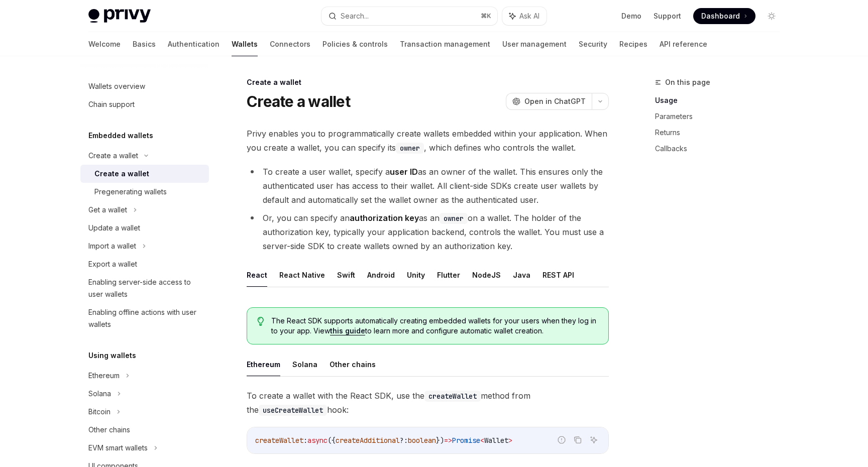 The width and height of the screenshot is (868, 467). What do you see at coordinates (118, 448) in the screenshot?
I see `div: EVM smart wallets` at bounding box center [118, 448].